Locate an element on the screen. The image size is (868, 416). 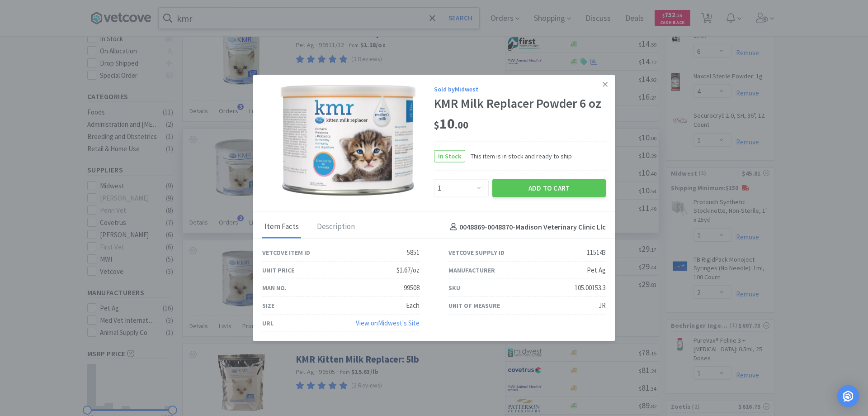
div: Man No. is located at coordinates (275, 288).